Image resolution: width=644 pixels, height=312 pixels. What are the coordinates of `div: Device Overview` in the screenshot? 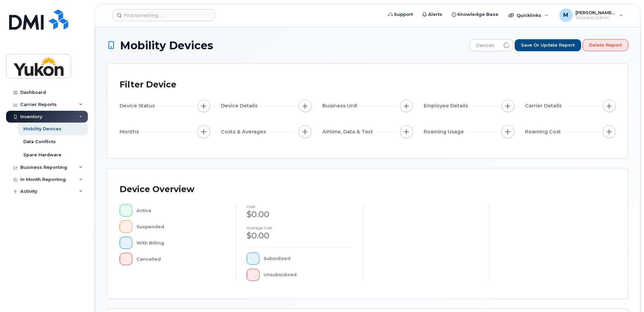 It's located at (157, 189).